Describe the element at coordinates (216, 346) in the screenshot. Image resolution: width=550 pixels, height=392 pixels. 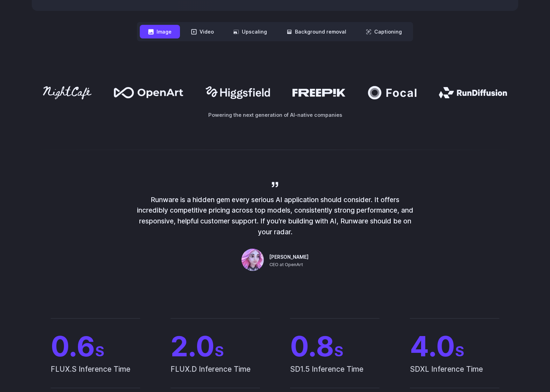
I see `span: 2.0` at that location.